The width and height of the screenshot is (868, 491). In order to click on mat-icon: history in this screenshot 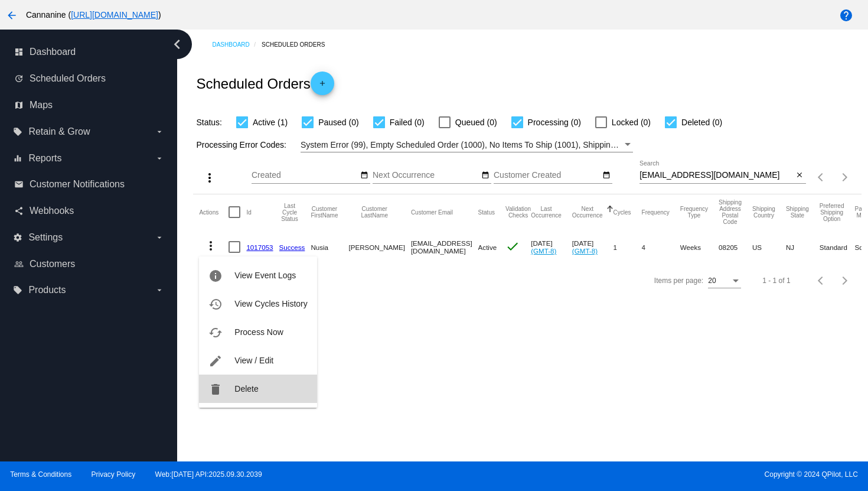, I will do `click(216, 304)`.